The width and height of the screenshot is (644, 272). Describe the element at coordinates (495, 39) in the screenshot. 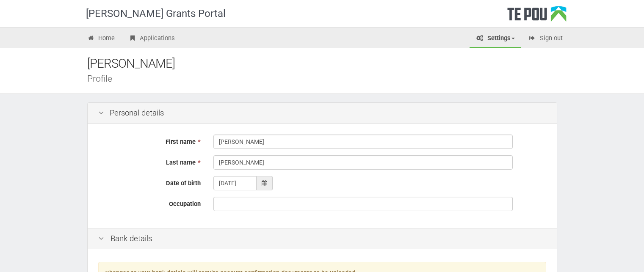

I see `a: Settings` at that location.